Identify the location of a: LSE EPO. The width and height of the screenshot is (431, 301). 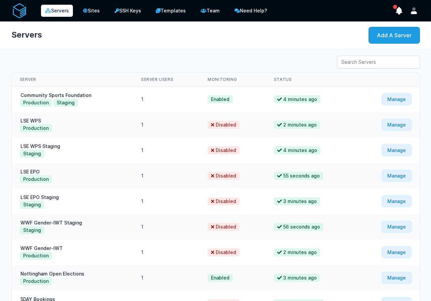
(30, 172).